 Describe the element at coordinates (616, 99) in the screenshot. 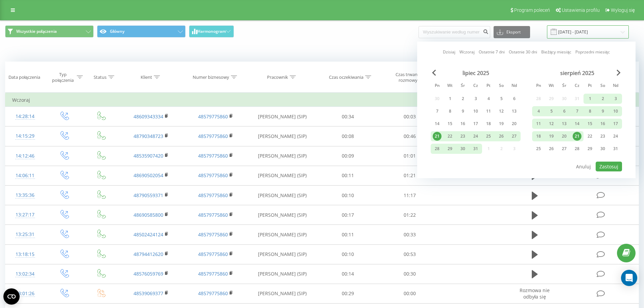

I see `div: 3` at that location.